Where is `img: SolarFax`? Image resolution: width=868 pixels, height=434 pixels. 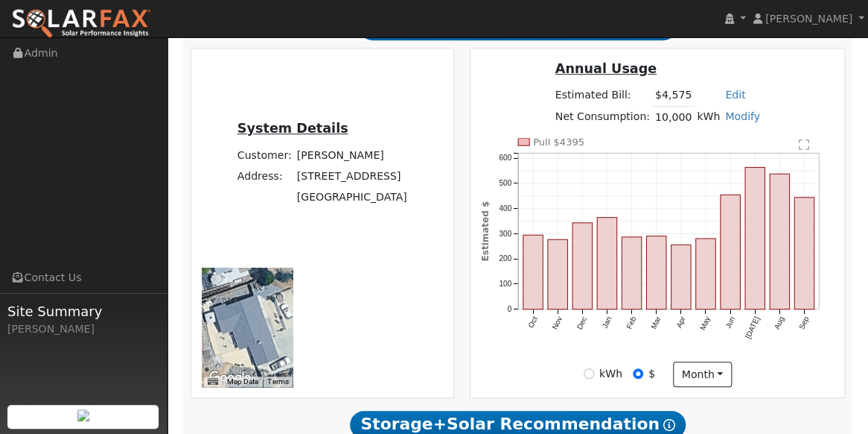
img: SolarFax is located at coordinates (81, 24).